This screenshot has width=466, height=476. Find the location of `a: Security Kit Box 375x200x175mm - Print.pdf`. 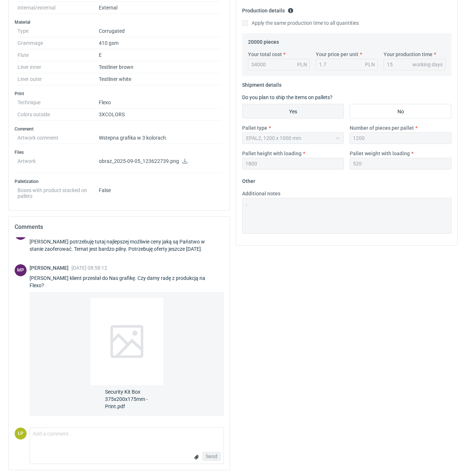

a: Security Kit Box 375x200x175mm - Print.pdf is located at coordinates (127, 354).